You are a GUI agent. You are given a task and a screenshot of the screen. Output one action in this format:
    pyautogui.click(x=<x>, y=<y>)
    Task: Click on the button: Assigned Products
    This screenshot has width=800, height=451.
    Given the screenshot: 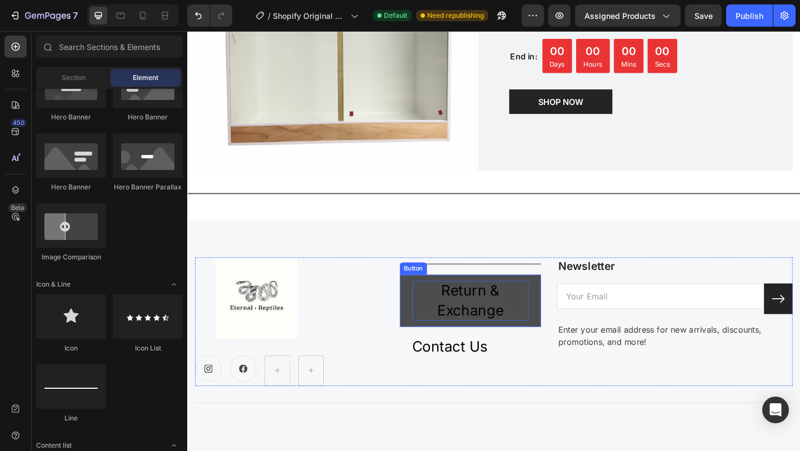 What is the action you would take?
    pyautogui.click(x=628, y=16)
    